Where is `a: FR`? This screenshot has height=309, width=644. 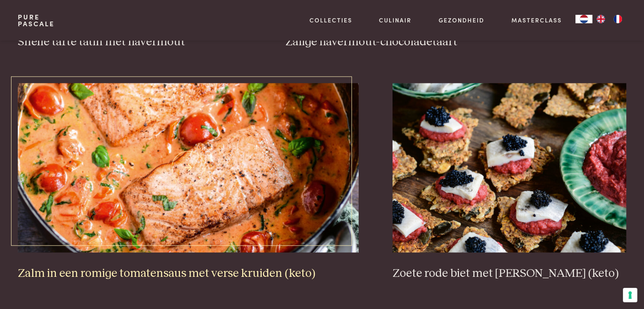
a: FR is located at coordinates (618, 19).